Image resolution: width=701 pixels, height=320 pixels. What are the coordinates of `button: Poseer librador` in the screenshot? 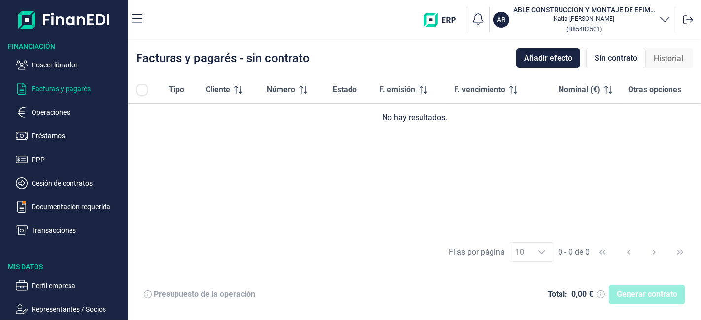 It's located at (70, 65).